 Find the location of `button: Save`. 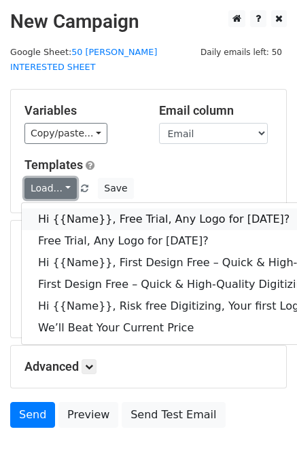

button: Save is located at coordinates (116, 188).